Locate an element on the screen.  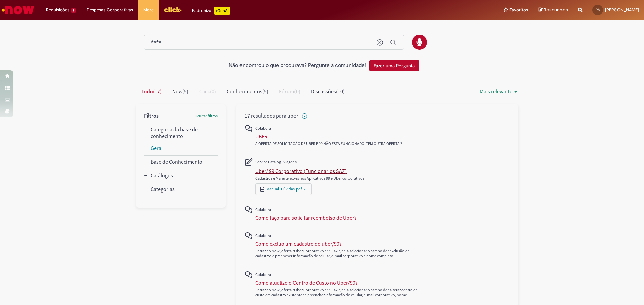
span: PS is located at coordinates (597, 10).